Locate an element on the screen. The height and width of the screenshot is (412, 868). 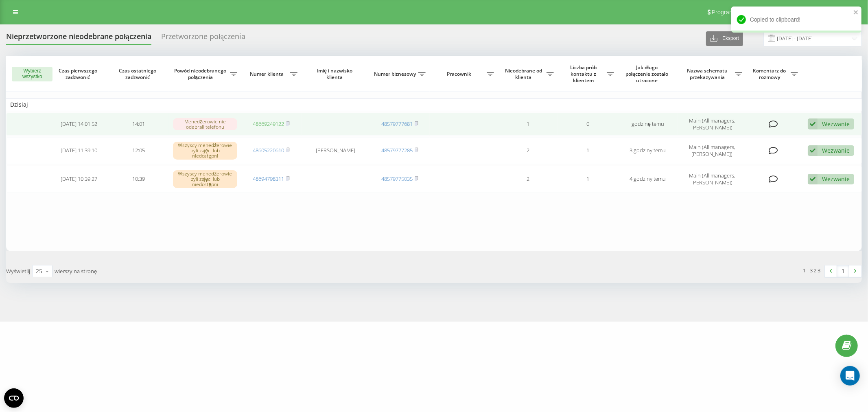
span: Nazwa schematu przekazywania is located at coordinates (708, 74).